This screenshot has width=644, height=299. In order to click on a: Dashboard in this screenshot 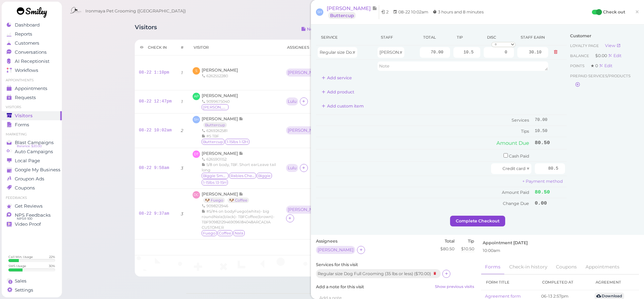, I will do `click(32, 25)`.